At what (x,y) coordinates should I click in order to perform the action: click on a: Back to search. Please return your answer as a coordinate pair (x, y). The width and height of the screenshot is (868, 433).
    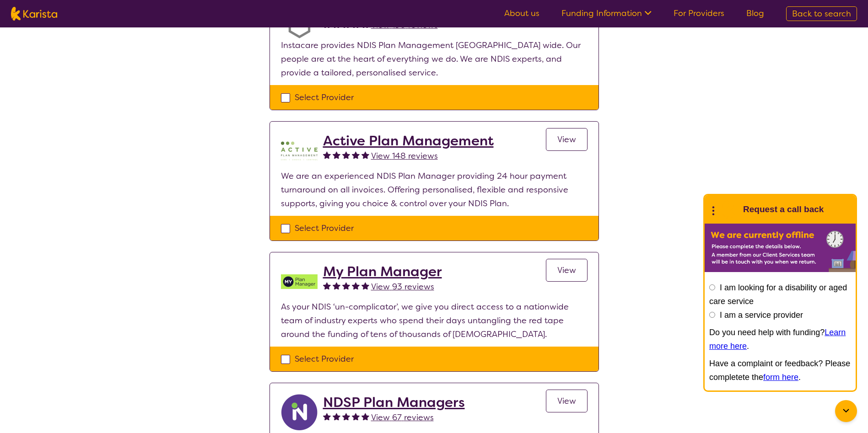
    Looking at the image, I should click on (821, 14).